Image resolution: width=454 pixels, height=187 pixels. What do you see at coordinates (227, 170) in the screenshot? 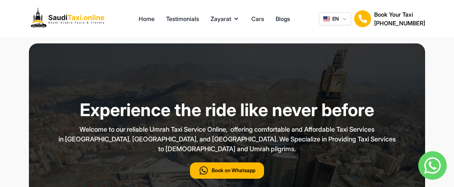
I see `button: Book on Whatsapp` at bounding box center [227, 170].